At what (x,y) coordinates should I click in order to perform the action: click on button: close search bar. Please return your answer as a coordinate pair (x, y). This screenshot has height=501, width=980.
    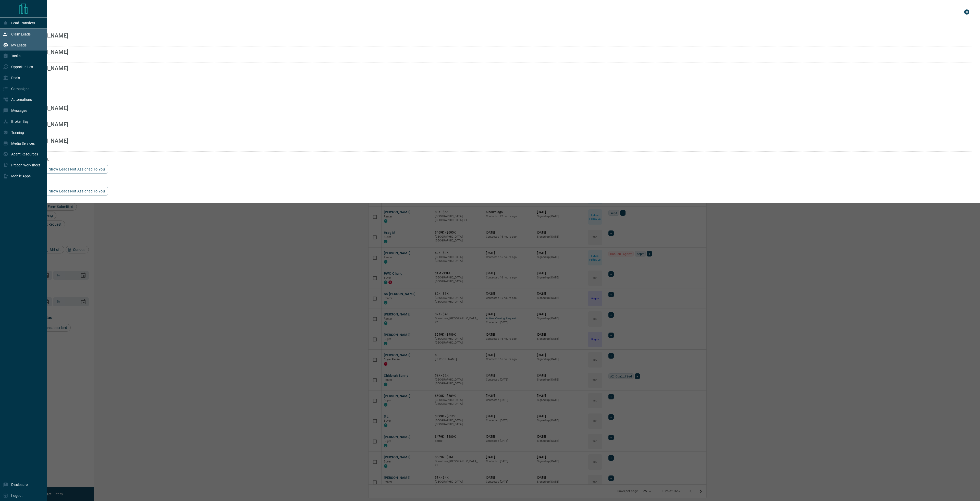
    Looking at the image, I should click on (967, 12).